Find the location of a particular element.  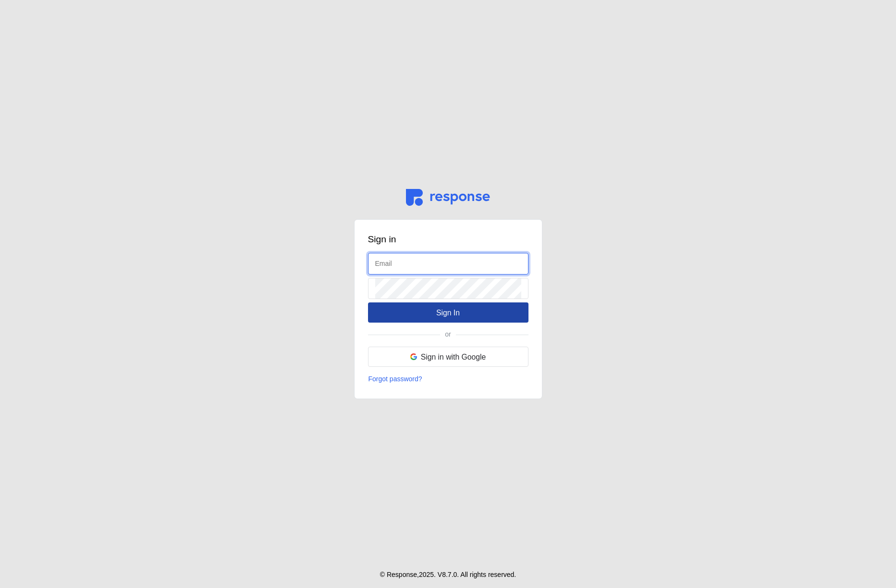

p: © Response, 2025 . V 8.7.0 . All rights reserved. is located at coordinates (448, 575).